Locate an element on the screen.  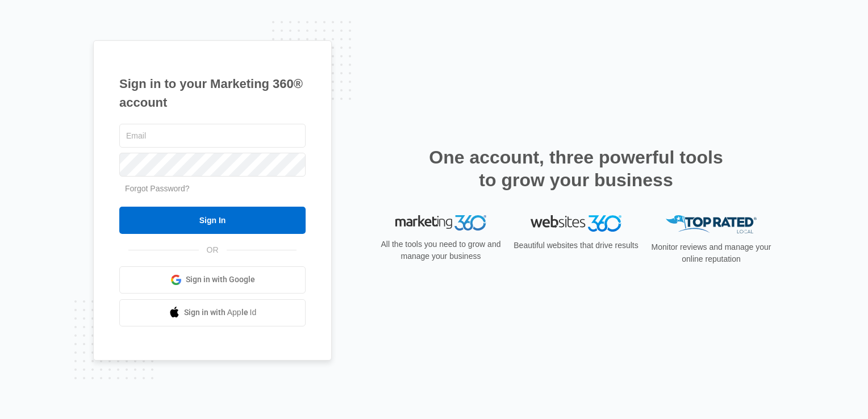
p: Beautiful websites that drive results is located at coordinates (576, 245).